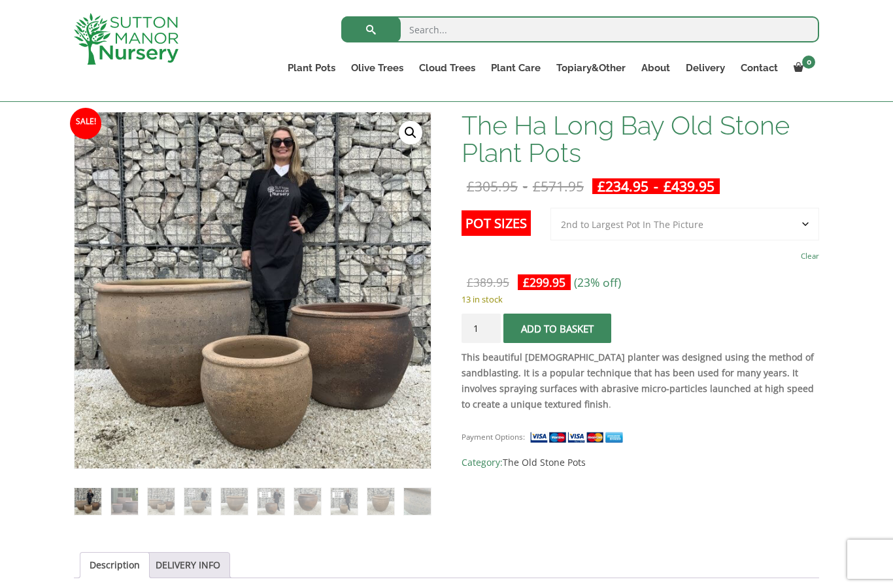 Image resolution: width=893 pixels, height=588 pixels. Describe the element at coordinates (640, 299) in the screenshot. I see `p: 13 in stock` at that location.